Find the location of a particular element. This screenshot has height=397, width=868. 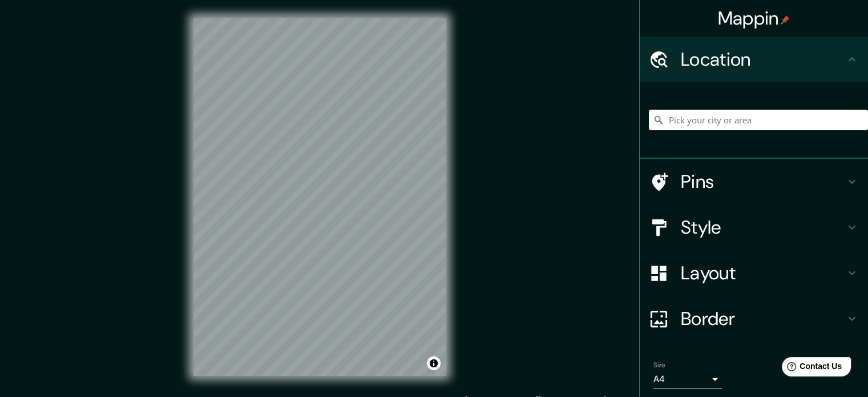

img: pin-icon.png is located at coordinates (785, 20).